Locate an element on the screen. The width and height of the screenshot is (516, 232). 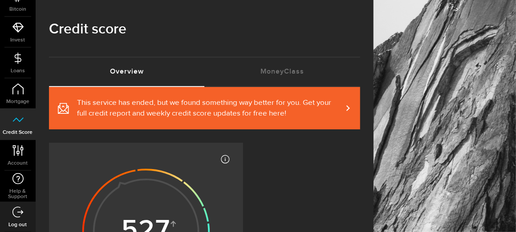
ul: Tabs Navigation is located at coordinates (204, 72).